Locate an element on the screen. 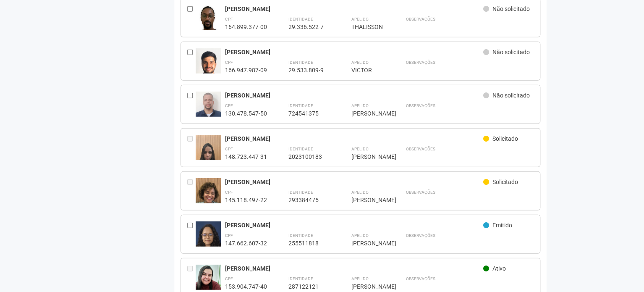 The width and height of the screenshot is (644, 292). div: VICTOR is located at coordinates (368, 70).